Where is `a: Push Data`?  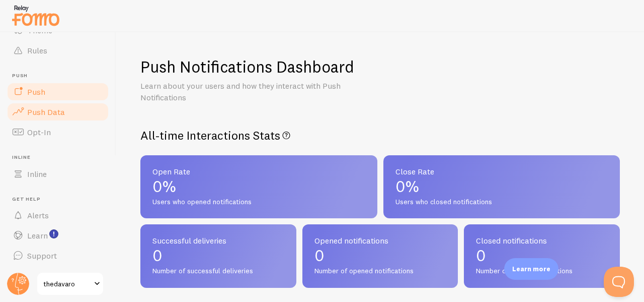
a: Push Data is located at coordinates (58, 112).